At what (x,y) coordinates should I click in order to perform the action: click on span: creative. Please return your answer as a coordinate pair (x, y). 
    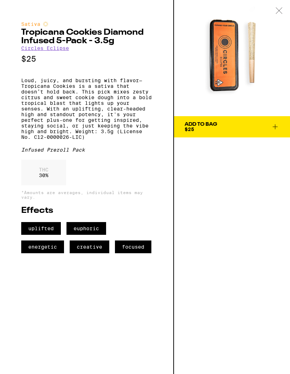
    Looking at the image, I should click on (90, 247).